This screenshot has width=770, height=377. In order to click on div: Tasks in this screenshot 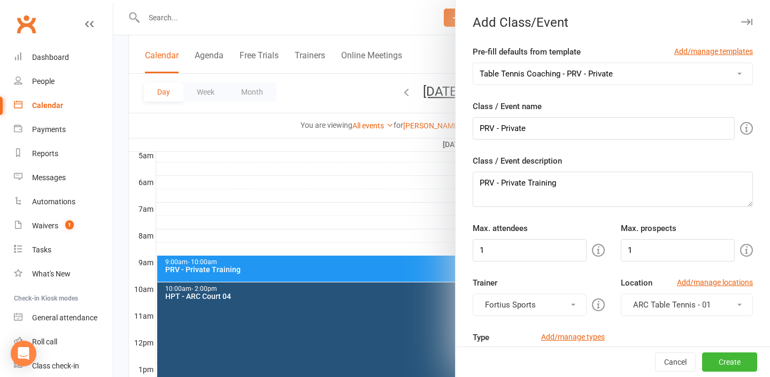, I will do `click(42, 250)`.